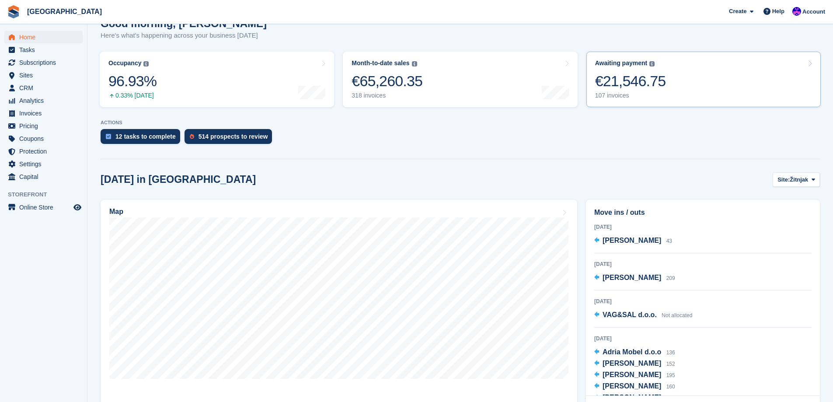  I want to click on span: CRM, so click(45, 88).